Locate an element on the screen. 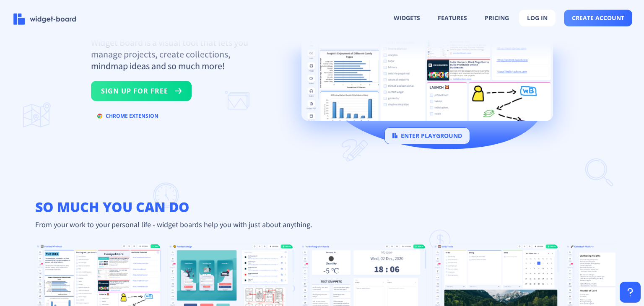  h2: so much you can do is located at coordinates (322, 207).